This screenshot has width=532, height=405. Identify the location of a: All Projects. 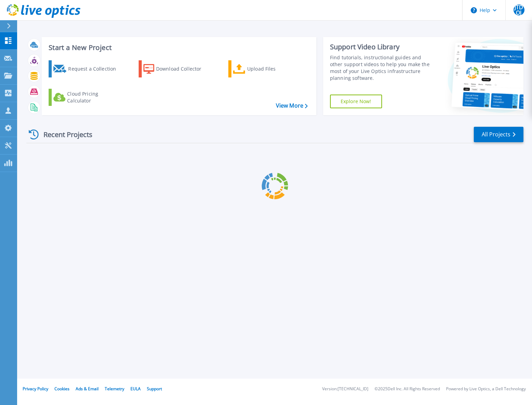
(498, 134).